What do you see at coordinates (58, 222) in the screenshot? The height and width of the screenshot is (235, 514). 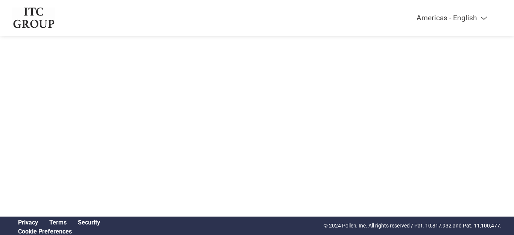 I see `a: Terms` at bounding box center [58, 222].